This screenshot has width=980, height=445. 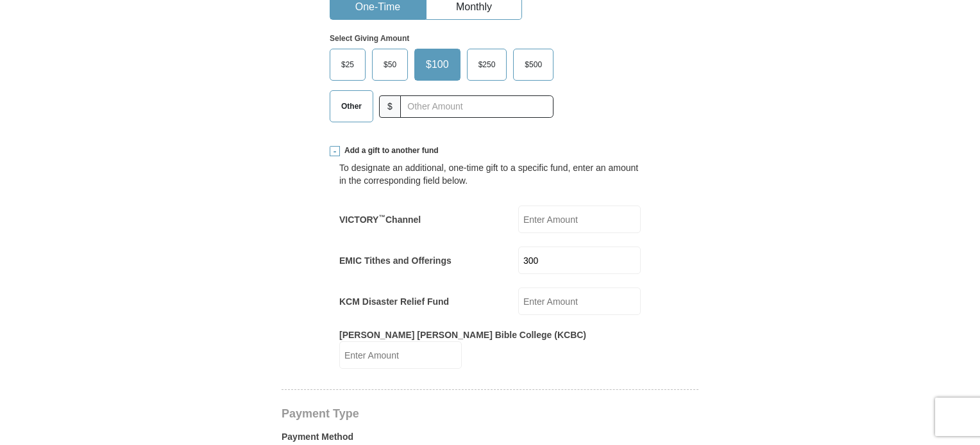 What do you see at coordinates (533, 65) in the screenshot?
I see `span: $500` at bounding box center [533, 65].